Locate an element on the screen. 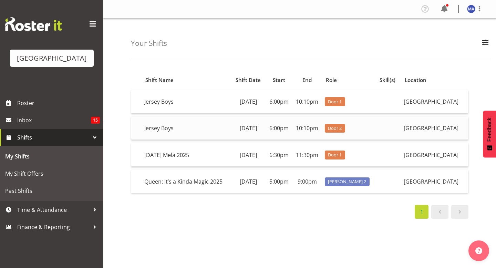 This screenshot has width=496, height=268. span: Shift Name is located at coordinates (160, 80).